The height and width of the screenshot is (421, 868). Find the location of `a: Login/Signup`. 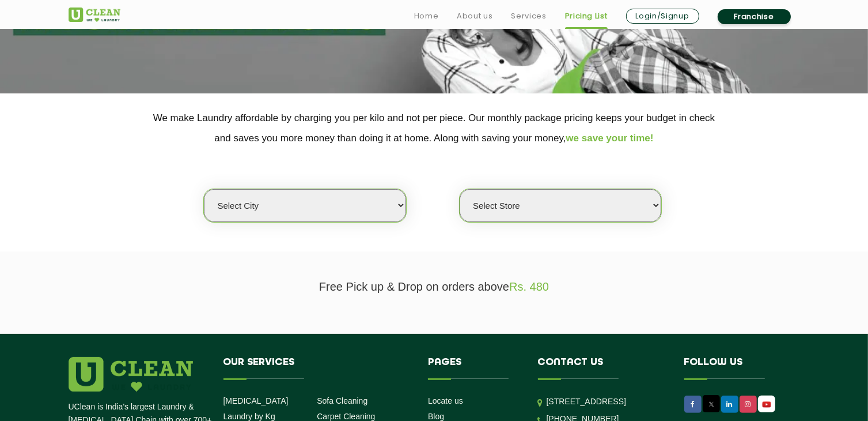

a: Login/Signup is located at coordinates (662, 16).